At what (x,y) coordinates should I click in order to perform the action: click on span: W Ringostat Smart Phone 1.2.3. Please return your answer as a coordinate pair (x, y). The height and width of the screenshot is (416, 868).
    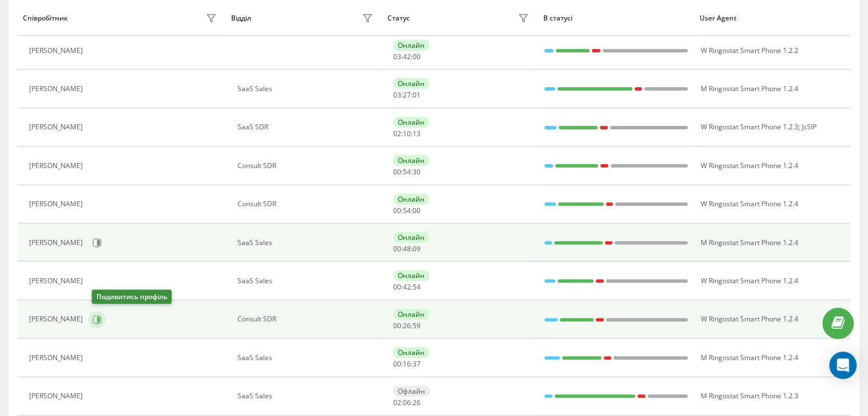
    Looking at the image, I should click on (749, 126).